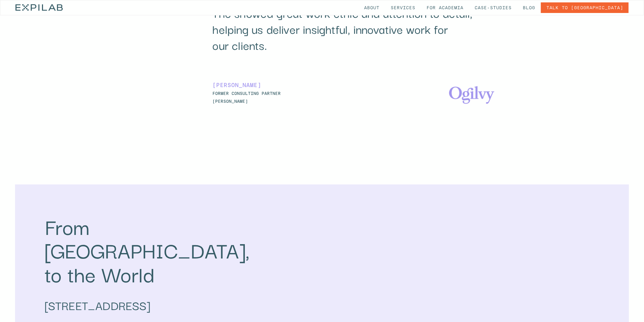 The width and height of the screenshot is (644, 322). Describe the element at coordinates (493, 8) in the screenshot. I see `a: Case-studies` at that location.